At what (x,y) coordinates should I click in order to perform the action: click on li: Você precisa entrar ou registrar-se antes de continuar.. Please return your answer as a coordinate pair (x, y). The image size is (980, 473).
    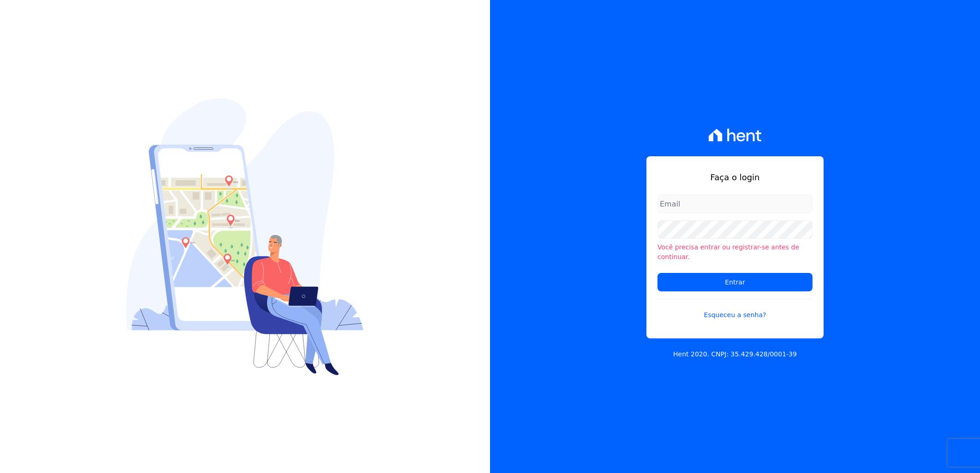
    Looking at the image, I should click on (735, 252).